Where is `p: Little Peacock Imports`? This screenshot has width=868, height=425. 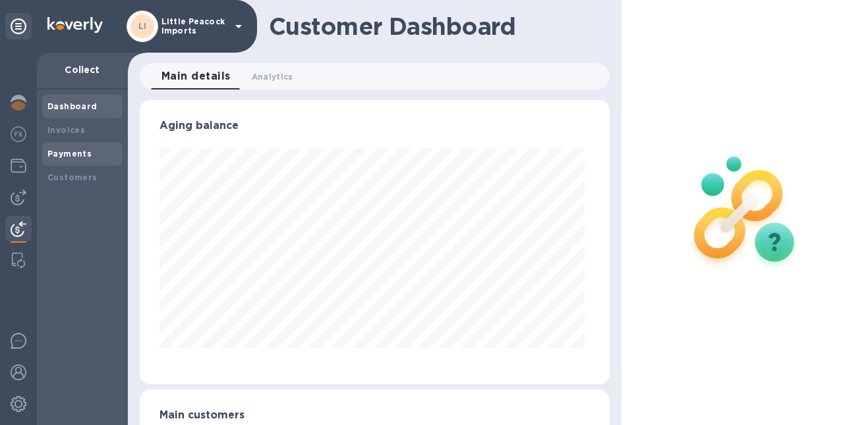 p: Little Peacock Imports is located at coordinates (194, 26).